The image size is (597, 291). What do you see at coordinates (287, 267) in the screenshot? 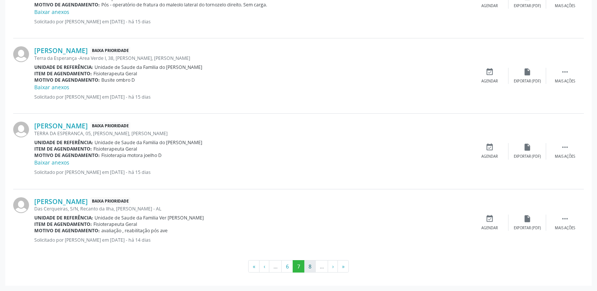
I see `button: Go to page 6` at bounding box center [287, 267].